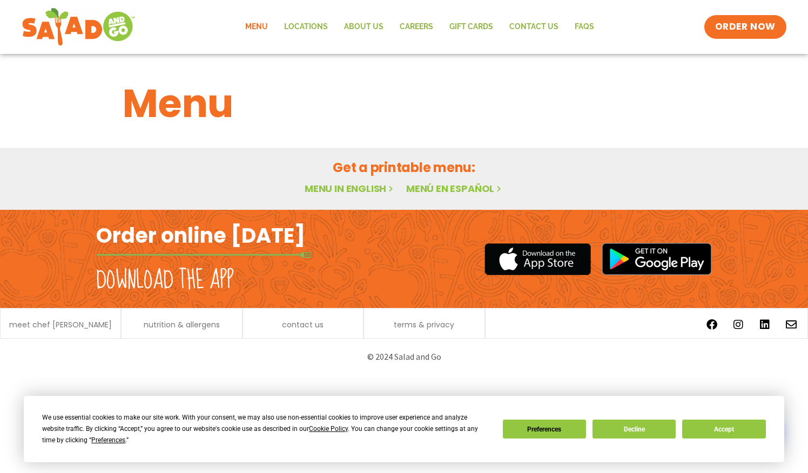 Image resolution: width=808 pixels, height=473 pixels. Describe the element at coordinates (634, 429) in the screenshot. I see `button: Decline` at that location.